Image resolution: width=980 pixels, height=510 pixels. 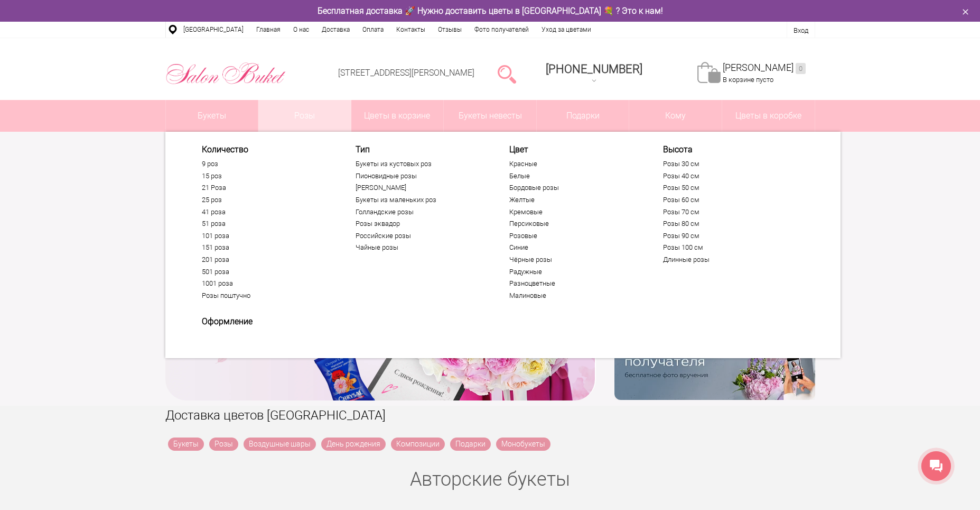 What do you see at coordinates (411, 30) in the screenshot?
I see `a: Контакты` at bounding box center [411, 30].